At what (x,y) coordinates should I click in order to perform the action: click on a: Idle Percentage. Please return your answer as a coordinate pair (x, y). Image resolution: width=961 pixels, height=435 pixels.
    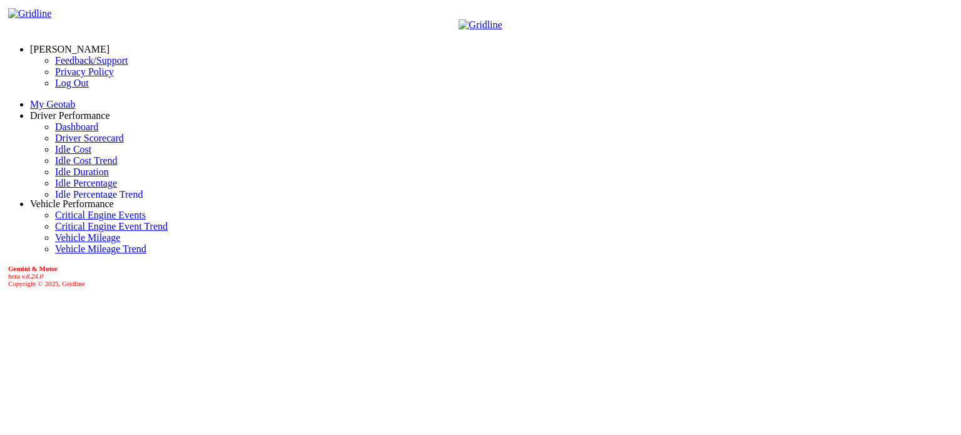
    Looking at the image, I should click on (86, 183).